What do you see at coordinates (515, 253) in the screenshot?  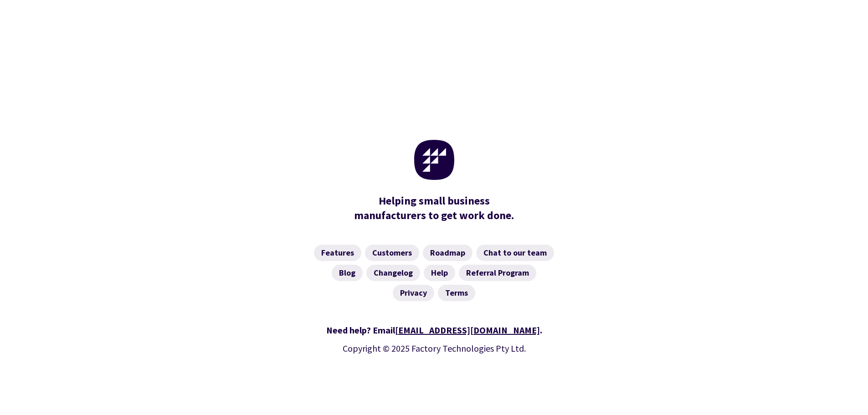 I see `a: Chat to our team` at bounding box center [515, 253].